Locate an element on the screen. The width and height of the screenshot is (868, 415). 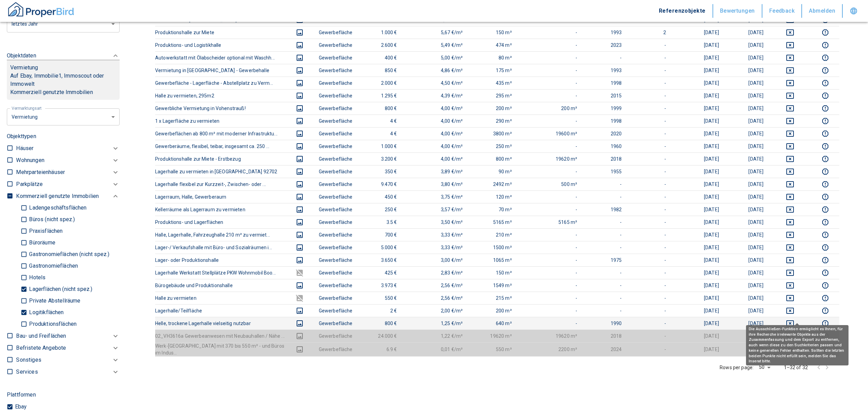
td: 80 m² is located at coordinates (493, 57).